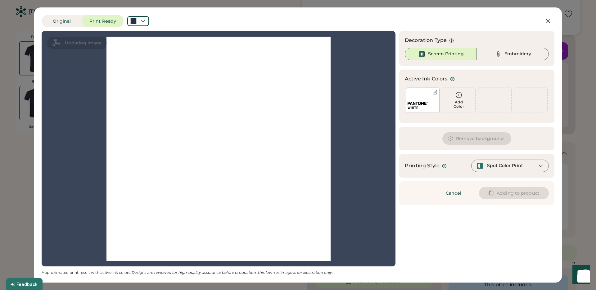 The height and width of the screenshot is (290, 596). Describe the element at coordinates (505, 166) in the screenshot. I see `div: Spot Color Print` at that location.